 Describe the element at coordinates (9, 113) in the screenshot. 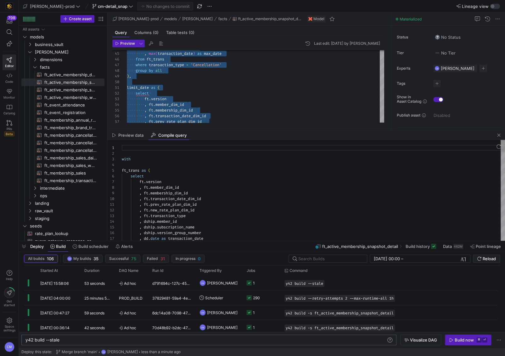

I see `span: Catalog` at that location.